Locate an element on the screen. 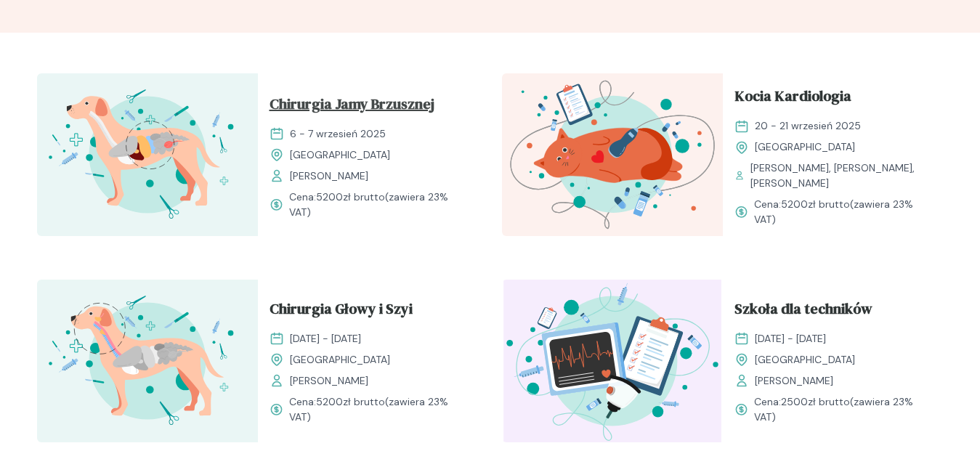 The image size is (980, 467). span: Chirurgia Głowy i Szyi is located at coordinates (341, 312).